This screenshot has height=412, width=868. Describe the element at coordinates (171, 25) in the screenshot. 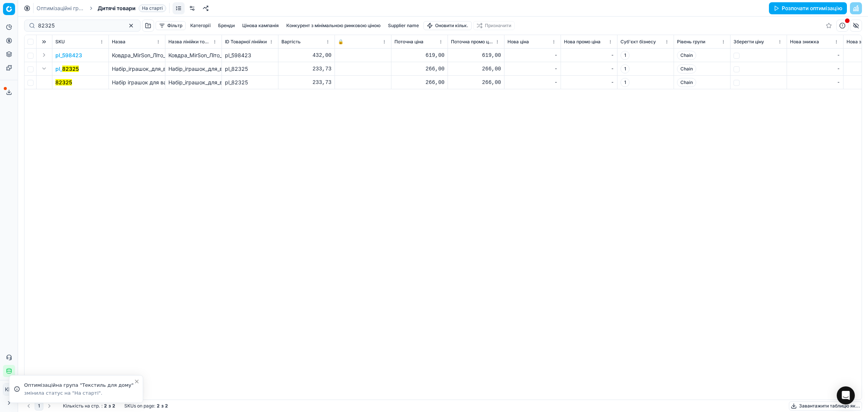

I see `button: Фільтр` at that location.